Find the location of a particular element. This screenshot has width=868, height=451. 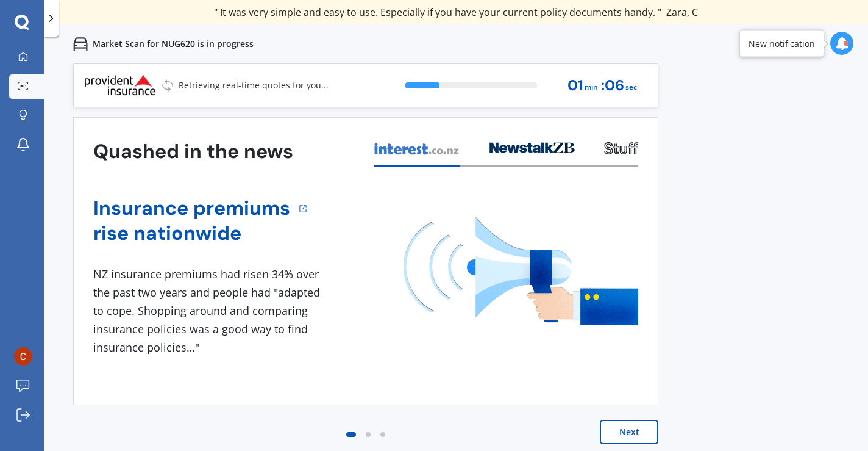

h4: Insurance premiums is located at coordinates (192, 208).